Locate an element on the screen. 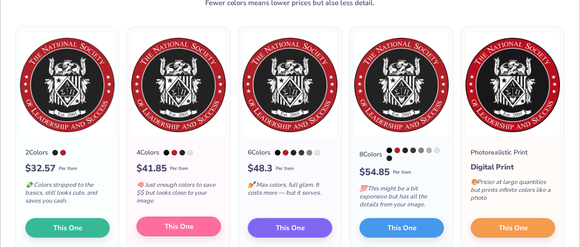 The image size is (580, 247). span: $ 41.85 is located at coordinates (151, 169).